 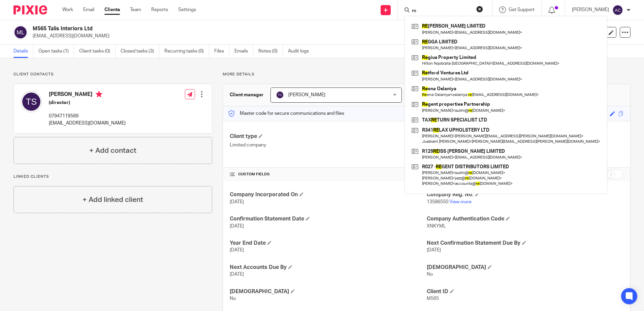 What do you see at coordinates (186, 51) in the screenshot?
I see `a: Recurring tasks (0)` at bounding box center [186, 51].